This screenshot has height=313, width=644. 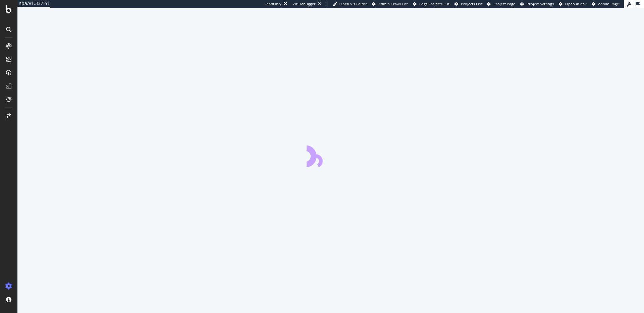 I want to click on a: Open Viz Editor, so click(x=350, y=4).